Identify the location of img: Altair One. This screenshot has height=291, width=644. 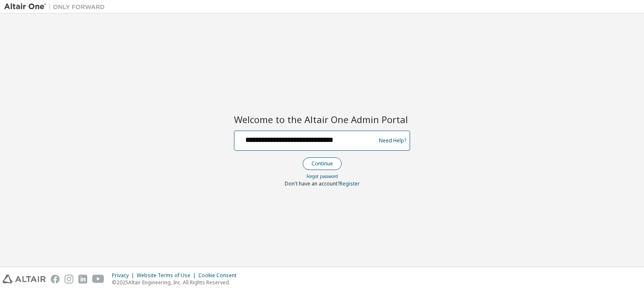
(57, 7).